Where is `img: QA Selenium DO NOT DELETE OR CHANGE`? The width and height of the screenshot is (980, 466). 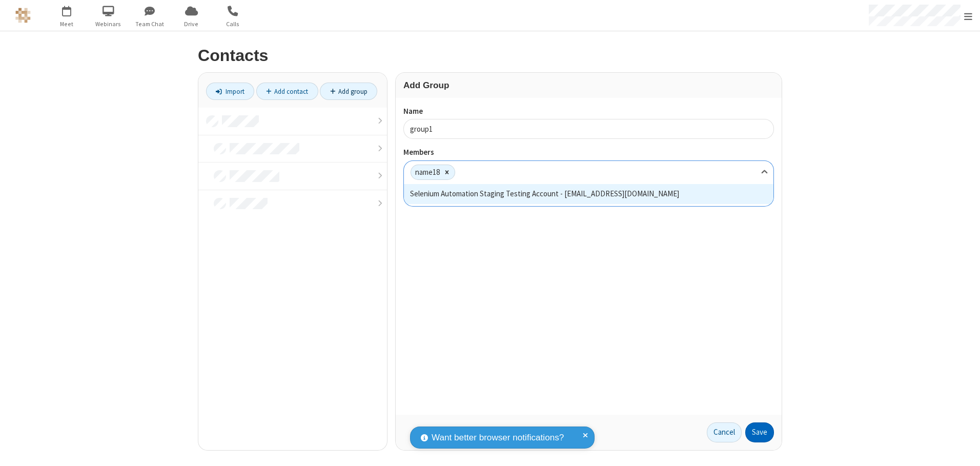 img: QA Selenium DO NOT DELETE OR CHANGE is located at coordinates (23, 16).